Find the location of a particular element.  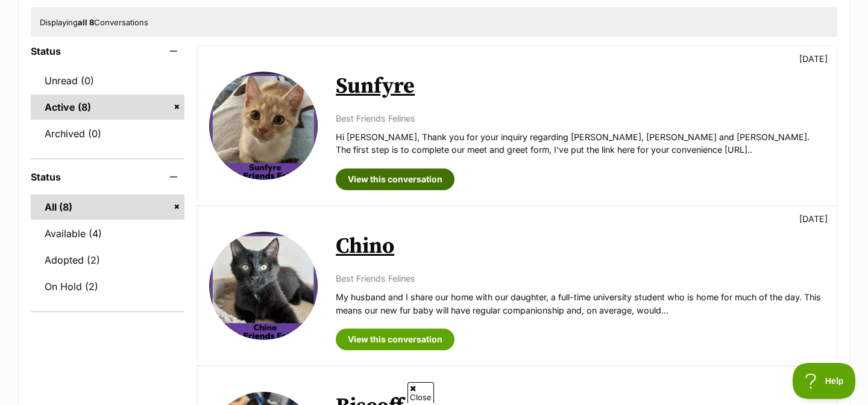

a: All (8) is located at coordinates (107, 207).